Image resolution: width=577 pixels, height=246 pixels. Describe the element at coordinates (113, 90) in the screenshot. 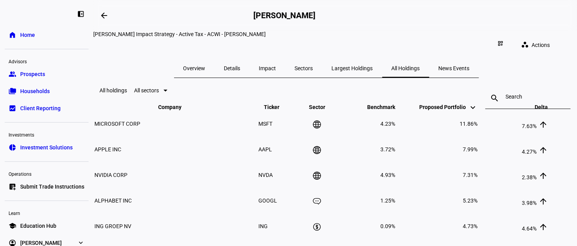

I see `eth-data-table-title: All holdings` at that location.